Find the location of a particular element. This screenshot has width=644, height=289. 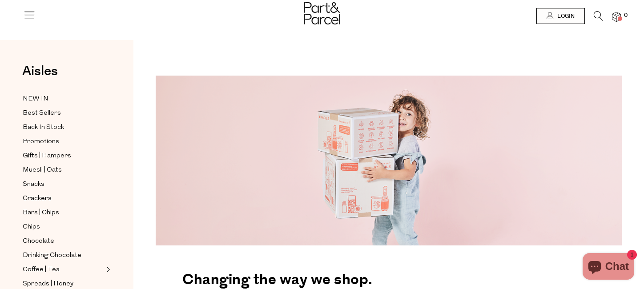

span: Promotions is located at coordinates (41, 142).